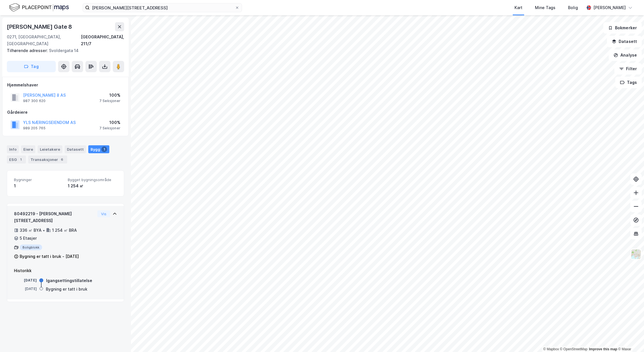 This screenshot has height=352, width=644. I want to click on div: 6, so click(62, 160).